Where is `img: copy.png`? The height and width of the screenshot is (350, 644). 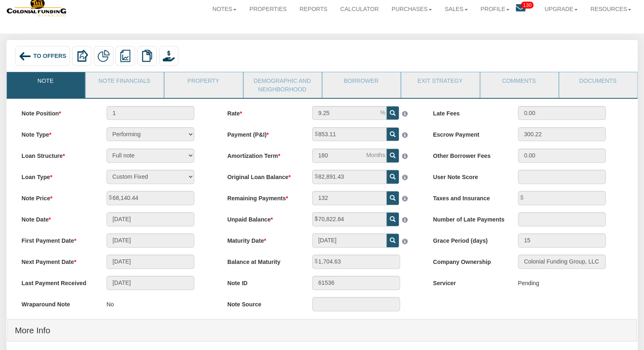
img: copy.png is located at coordinates (147, 56).